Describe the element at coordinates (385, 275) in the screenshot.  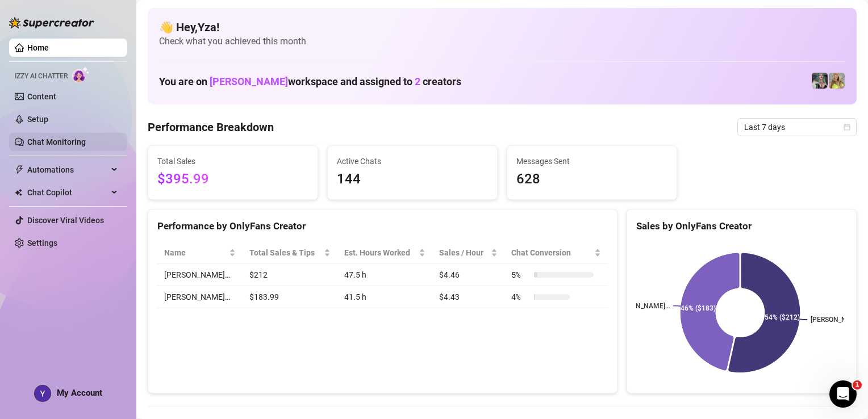
I see `td: 47.5 h` at that location.